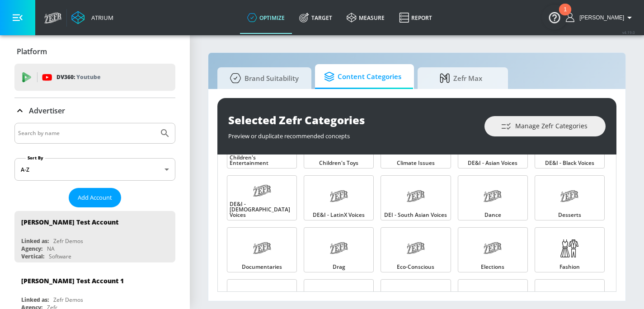  What do you see at coordinates (262, 267) in the screenshot?
I see `span: Documentaries` at bounding box center [262, 267].